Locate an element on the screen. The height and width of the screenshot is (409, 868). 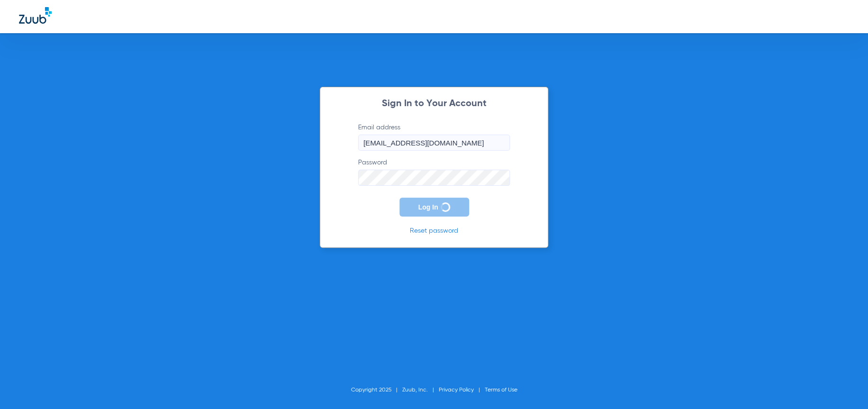
label: Email address is located at coordinates (434, 137).